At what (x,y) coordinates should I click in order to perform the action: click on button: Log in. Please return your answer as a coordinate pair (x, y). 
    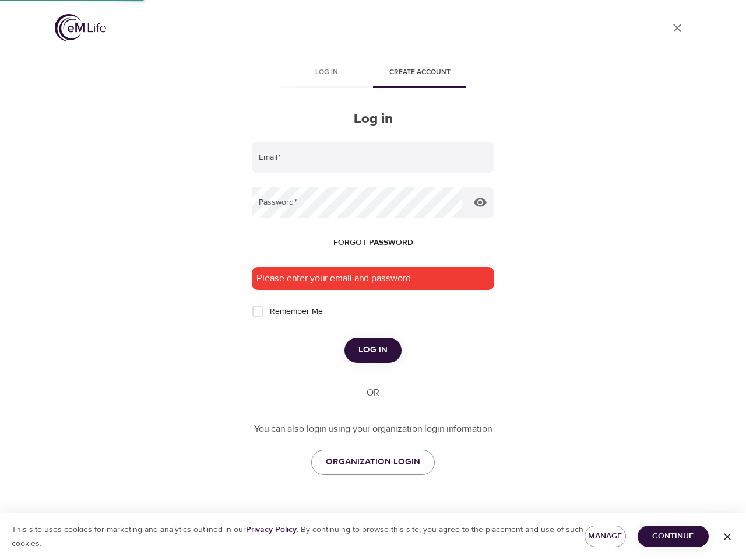
    Looking at the image, I should click on (373, 350).